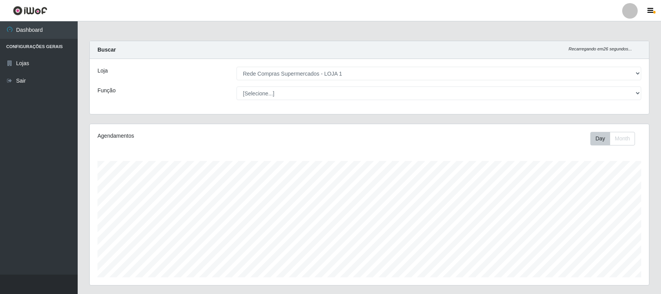 This screenshot has height=294, width=661. Describe the element at coordinates (615, 139) in the screenshot. I see `div: Toolbar with button groups` at that location.